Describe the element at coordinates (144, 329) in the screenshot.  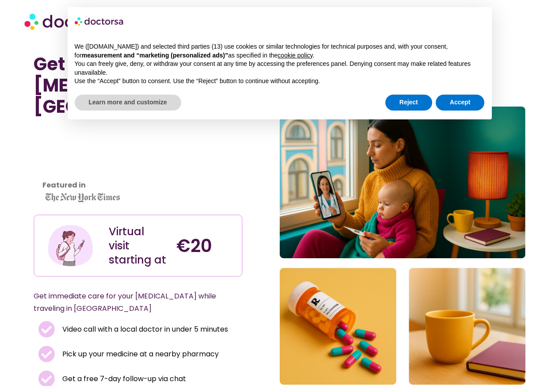
I see `span: Video call with a local doctor in under 5 minutes` at that location.